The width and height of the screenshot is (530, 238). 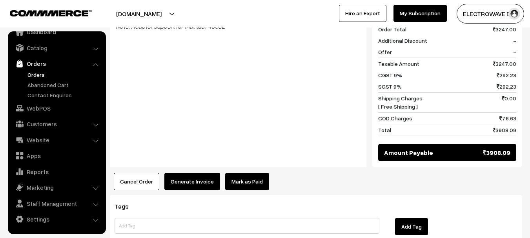 What do you see at coordinates (411, 227) in the screenshot?
I see `button: Add Tag` at bounding box center [411, 227].